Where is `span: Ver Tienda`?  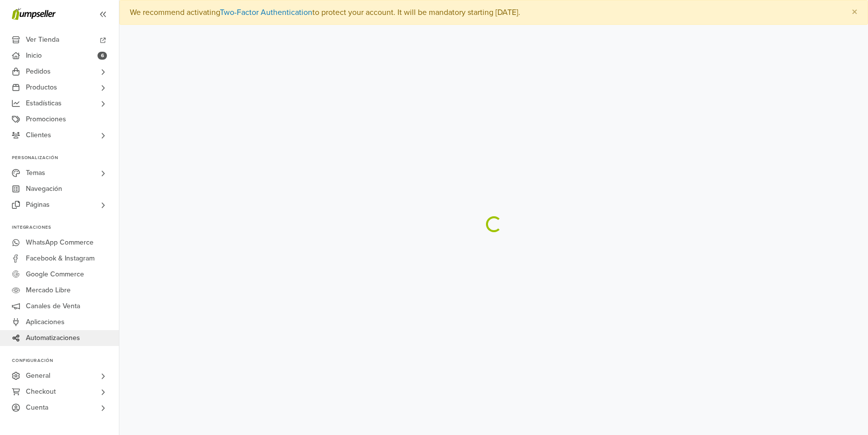 span: Ver Tienda is located at coordinates (43, 40).